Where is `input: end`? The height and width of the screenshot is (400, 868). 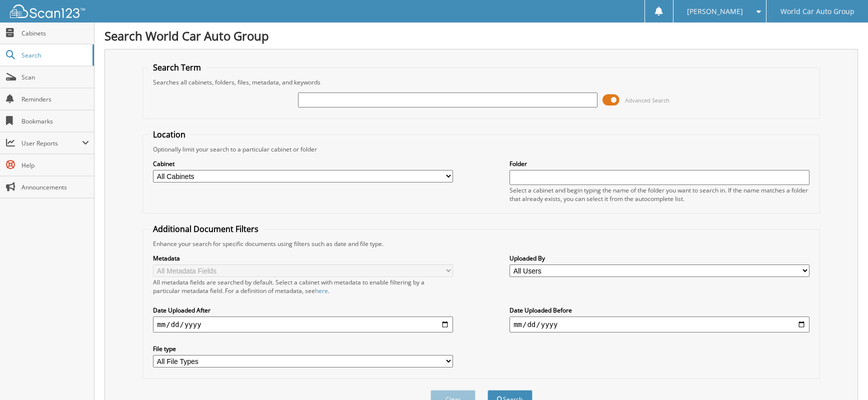 input: end is located at coordinates (660, 324).